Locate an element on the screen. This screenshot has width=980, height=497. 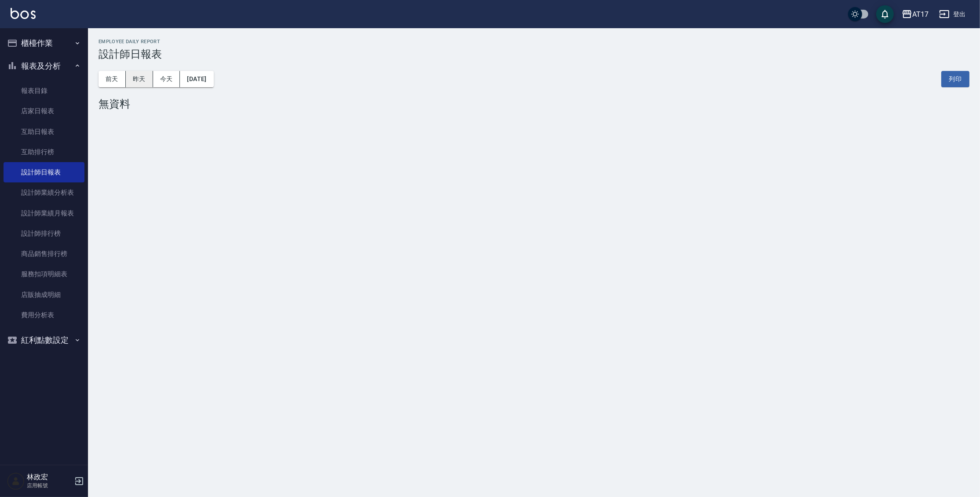
h2: Employee Daily Report is located at coordinates (534, 41).